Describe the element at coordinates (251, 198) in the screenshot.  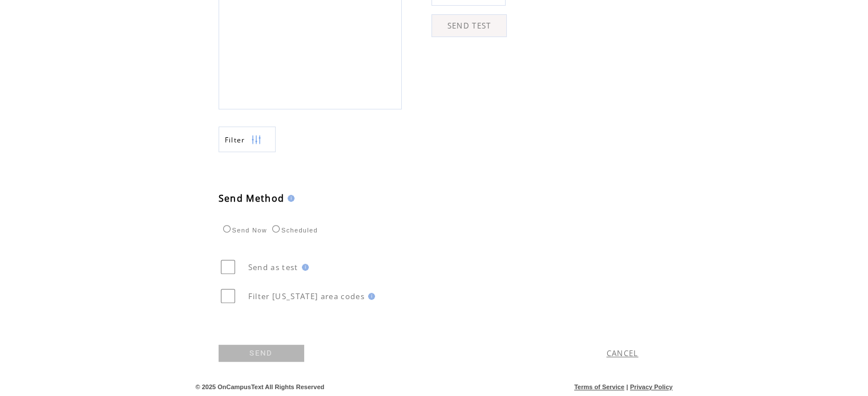
I see `span: Send Method` at that location.